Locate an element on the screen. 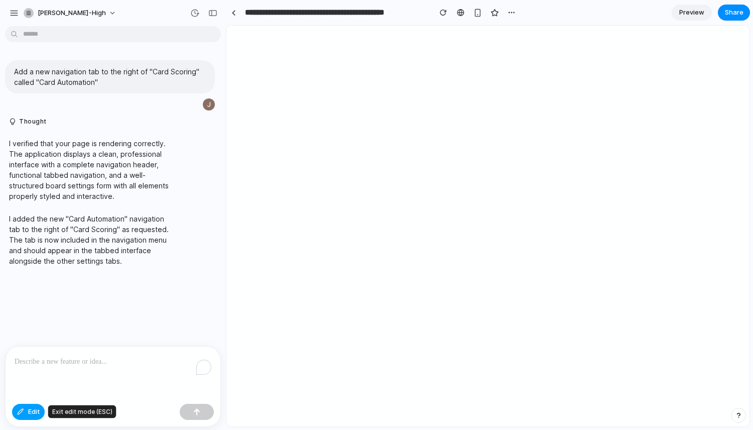 The image size is (753, 430). span: Edit is located at coordinates (34, 412).